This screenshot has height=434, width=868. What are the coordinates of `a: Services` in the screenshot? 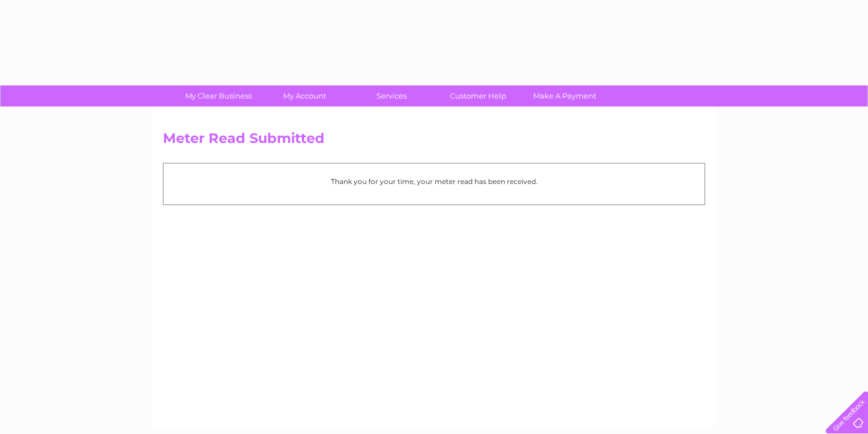 It's located at (391, 96).